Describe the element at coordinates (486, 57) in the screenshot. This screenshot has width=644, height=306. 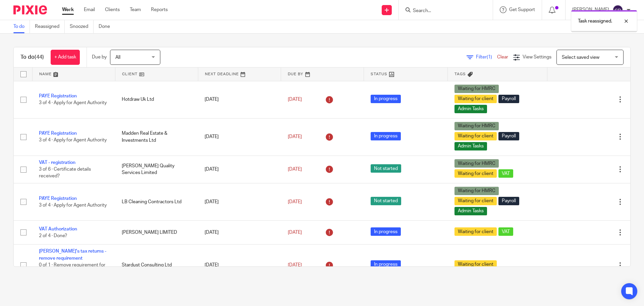
I see `span: Filter` at that location.